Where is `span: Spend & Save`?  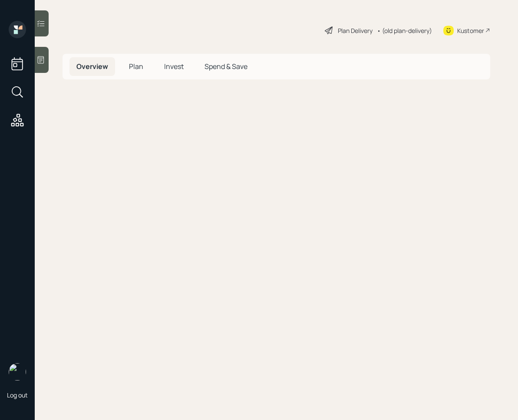 span: Spend & Save is located at coordinates (226, 66).